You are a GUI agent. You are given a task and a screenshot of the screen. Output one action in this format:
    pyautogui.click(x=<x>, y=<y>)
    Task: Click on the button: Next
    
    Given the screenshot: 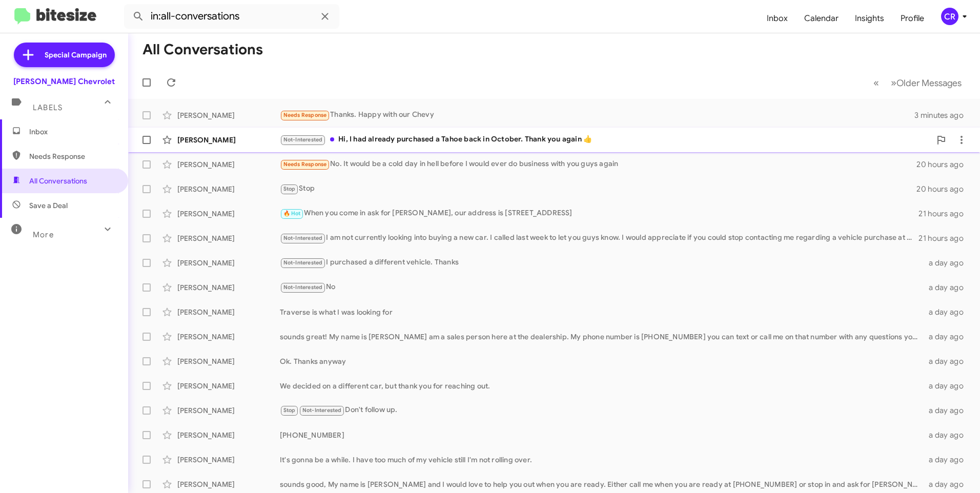 What is the action you would take?
    pyautogui.click(x=926, y=82)
    